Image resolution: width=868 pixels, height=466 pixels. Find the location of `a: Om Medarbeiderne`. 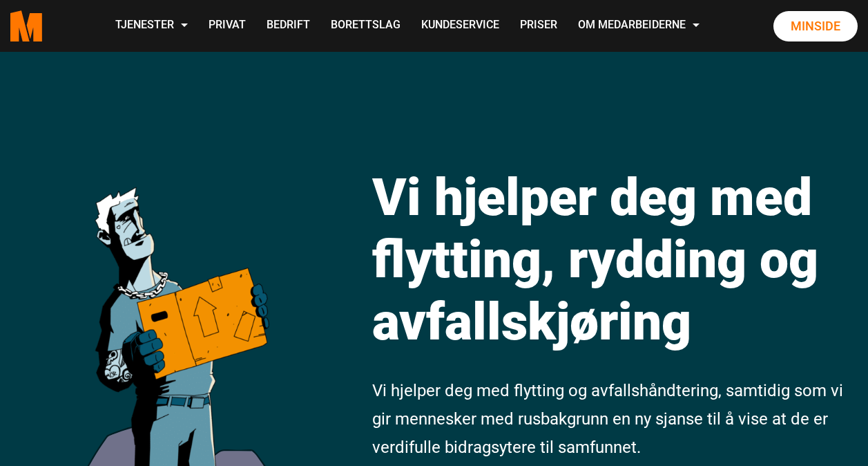

a: Om Medarbeiderne is located at coordinates (639, 26).